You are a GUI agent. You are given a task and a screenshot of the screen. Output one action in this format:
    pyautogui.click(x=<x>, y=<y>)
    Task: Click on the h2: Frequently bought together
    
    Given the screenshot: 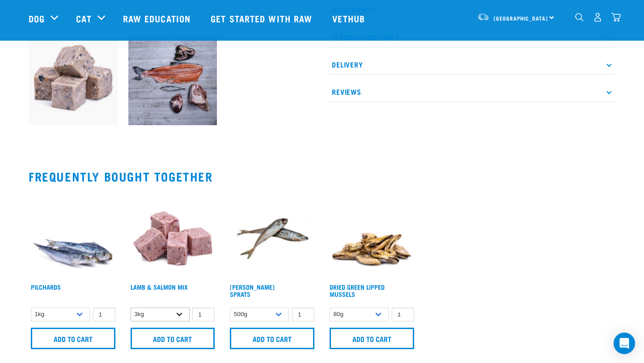 What is the action you would take?
    pyautogui.click(x=322, y=176)
    